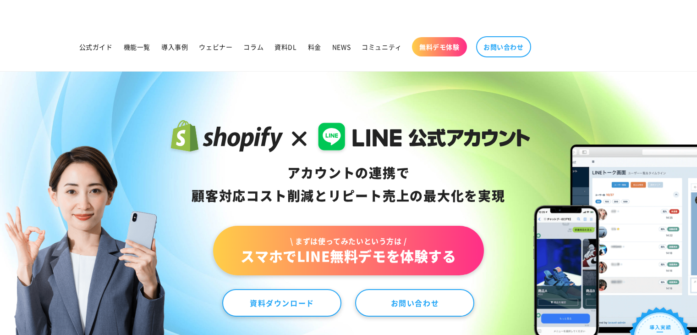 This screenshot has height=335, width=697. I want to click on span: 公式ガイド, so click(96, 47).